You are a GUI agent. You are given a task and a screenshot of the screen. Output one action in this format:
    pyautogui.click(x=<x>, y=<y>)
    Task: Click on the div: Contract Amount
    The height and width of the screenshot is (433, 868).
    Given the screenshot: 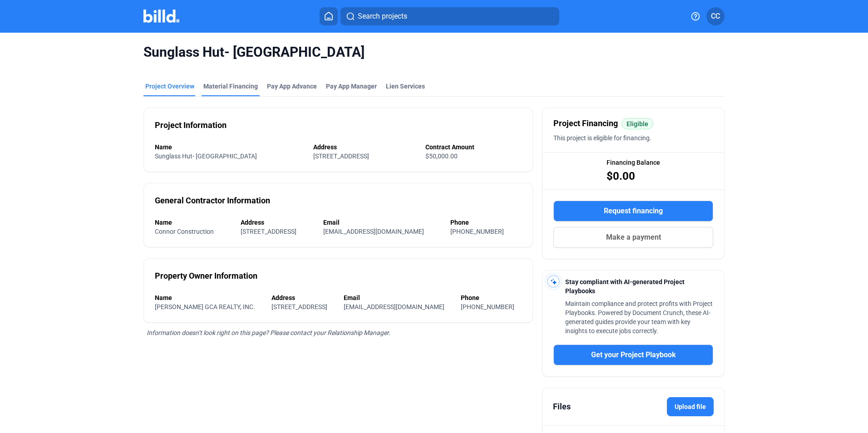 What is the action you would take?
    pyautogui.click(x=473, y=147)
    